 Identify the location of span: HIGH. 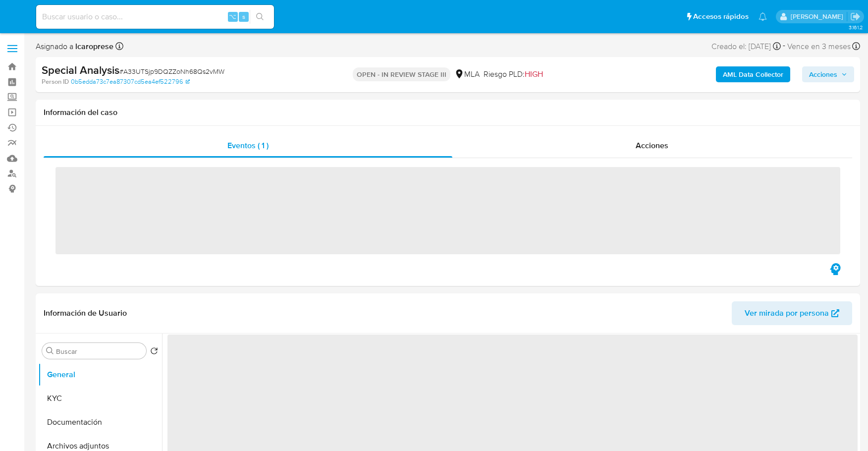
(534, 74).